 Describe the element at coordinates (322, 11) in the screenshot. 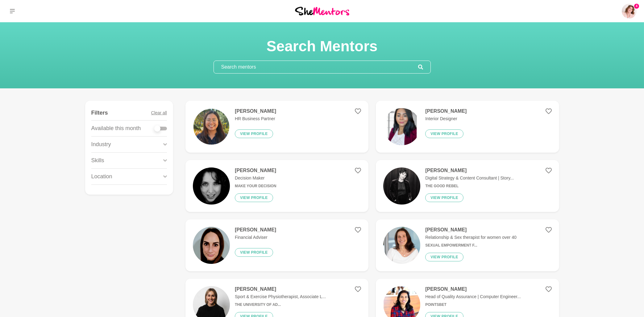

I see `img: She Mentors Logo` at that location.